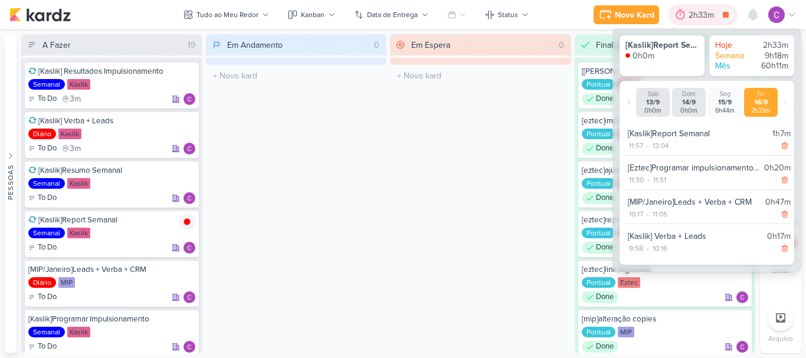 The height and width of the screenshot is (358, 806). I want to click on div: 0h47m, so click(778, 202).